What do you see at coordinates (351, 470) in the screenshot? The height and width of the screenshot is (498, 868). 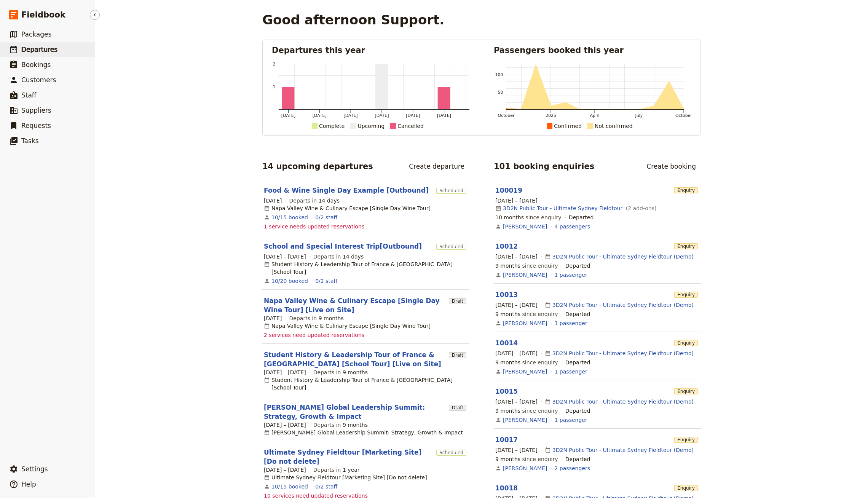 I see `span: 1 year` at bounding box center [351, 470].